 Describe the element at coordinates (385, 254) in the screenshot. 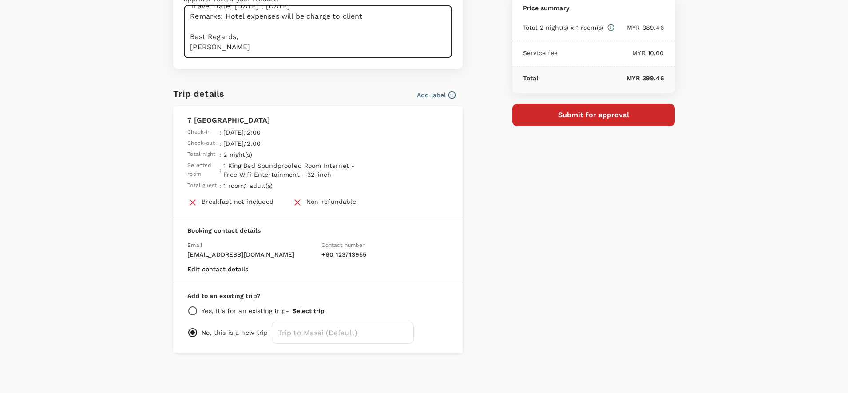

I see `p: + 60 123713955` at that location.